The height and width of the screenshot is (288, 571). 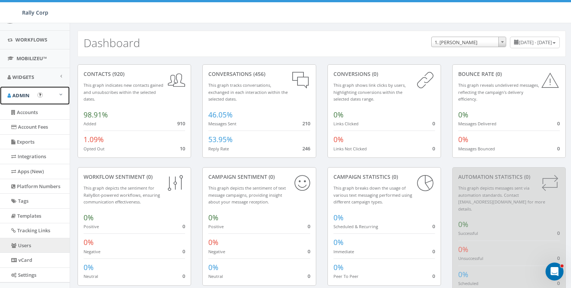 What do you see at coordinates (182, 149) in the screenshot?
I see `span: 10` at bounding box center [182, 149].